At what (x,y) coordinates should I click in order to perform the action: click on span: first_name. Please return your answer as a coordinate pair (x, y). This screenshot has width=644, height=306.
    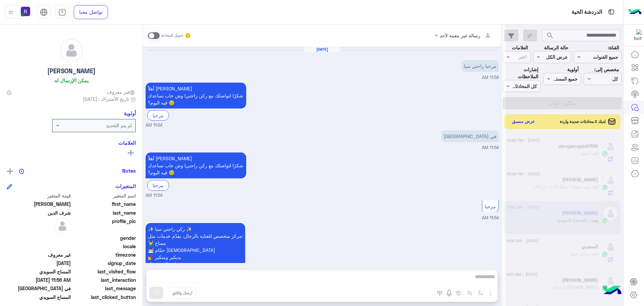
    Looking at the image, I should click on (104, 204).